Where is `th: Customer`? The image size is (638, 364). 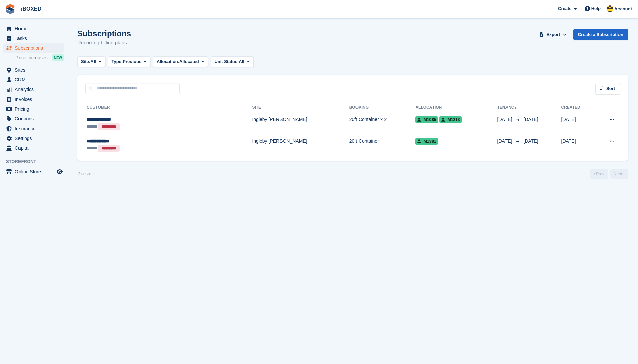
th: Customer is located at coordinates (168, 107).